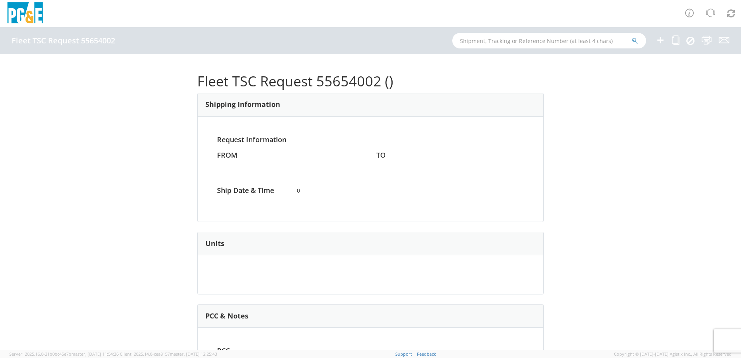 The width and height of the screenshot is (741, 358). What do you see at coordinates (251, 351) in the screenshot?
I see `h4: PCC` at bounding box center [251, 351].